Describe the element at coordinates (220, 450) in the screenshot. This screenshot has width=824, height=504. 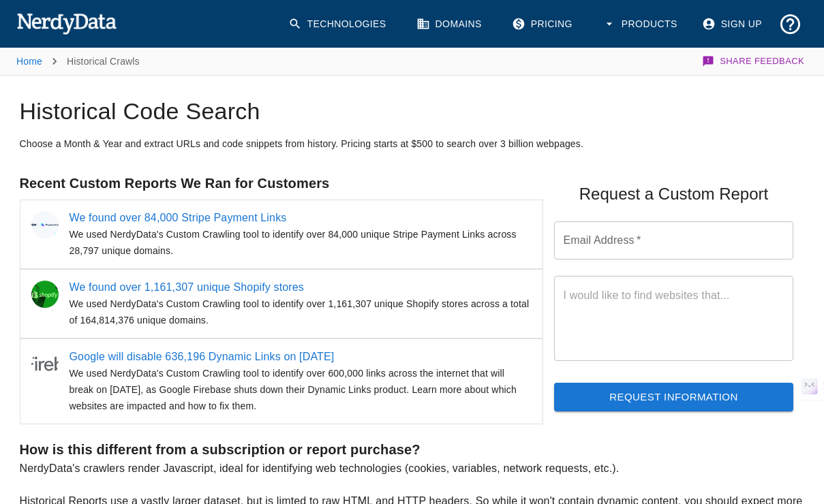
I see `span: How is this different from a subscription or report purchase?` at that location.